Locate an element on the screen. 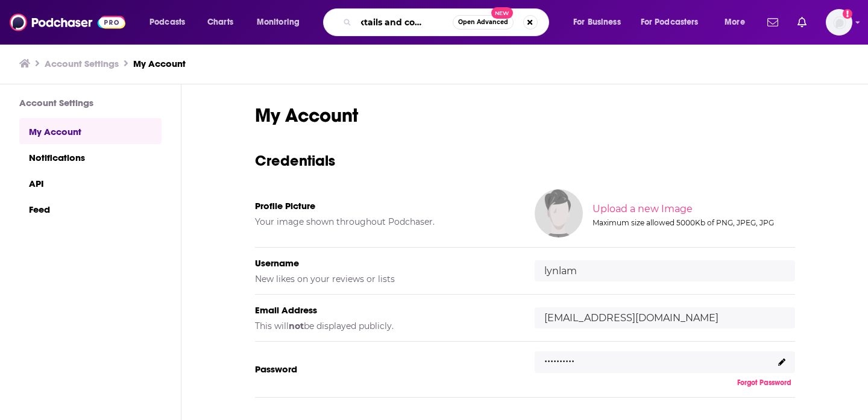 The height and width of the screenshot is (420, 868). div: Search podcasts, credits, & more... is located at coordinates (448, 22).